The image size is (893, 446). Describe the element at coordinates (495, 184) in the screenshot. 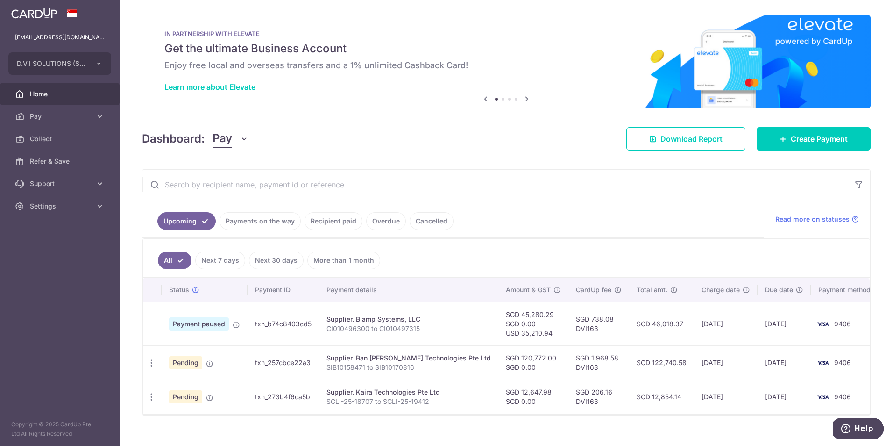

I see `input: Search by recipient name, payment id or reference` at that location.